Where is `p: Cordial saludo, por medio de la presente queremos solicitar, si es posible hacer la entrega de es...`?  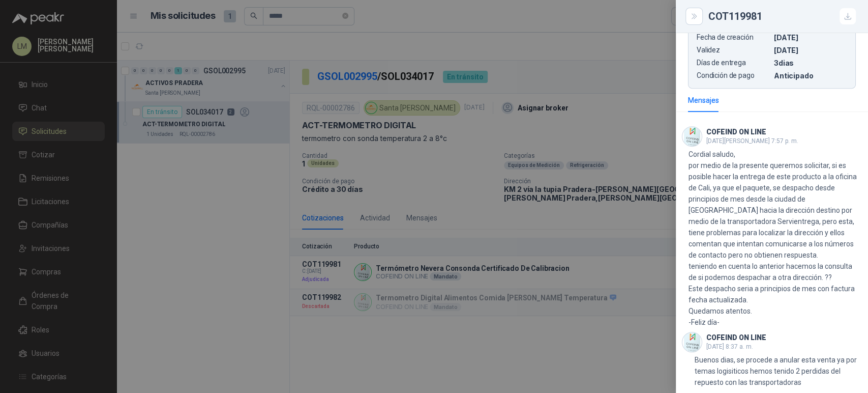
p: Cordial saludo, por medio de la presente queremos solicitar, si es posible hacer la entrega de es... is located at coordinates (774, 238).